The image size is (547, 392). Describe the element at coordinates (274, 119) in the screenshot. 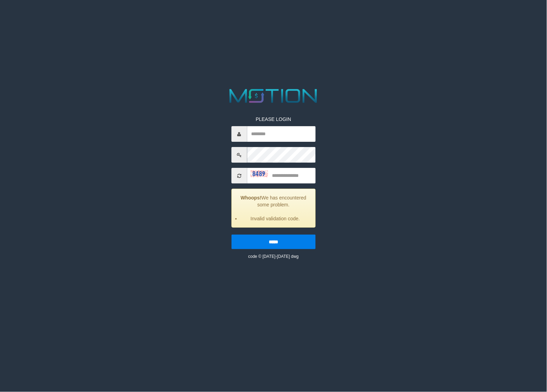

I see `p: PLEASE LOGIN` at that location.